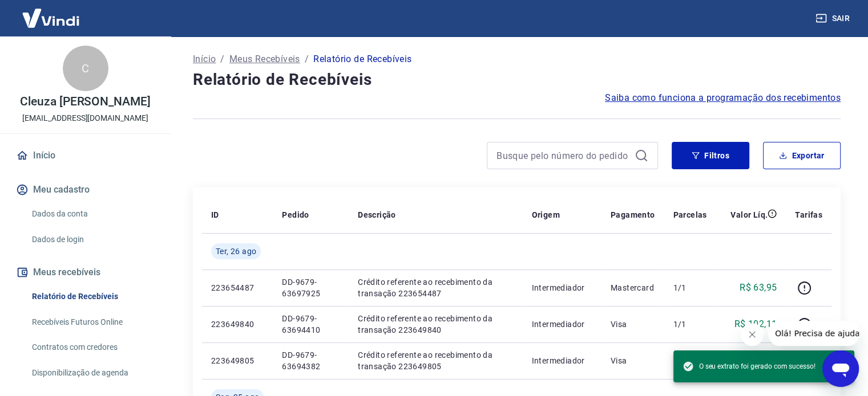  What do you see at coordinates (376, 215) in the screenshot?
I see `p: Descrição` at bounding box center [376, 215].